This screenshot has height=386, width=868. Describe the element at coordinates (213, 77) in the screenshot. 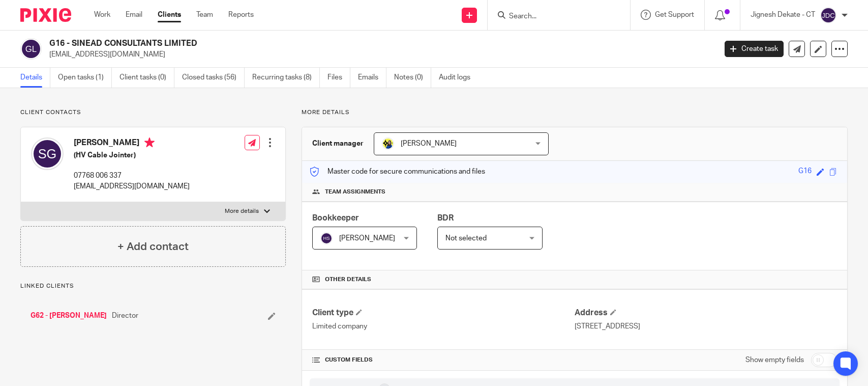

I see `a: Closed tasks (56)` at that location.